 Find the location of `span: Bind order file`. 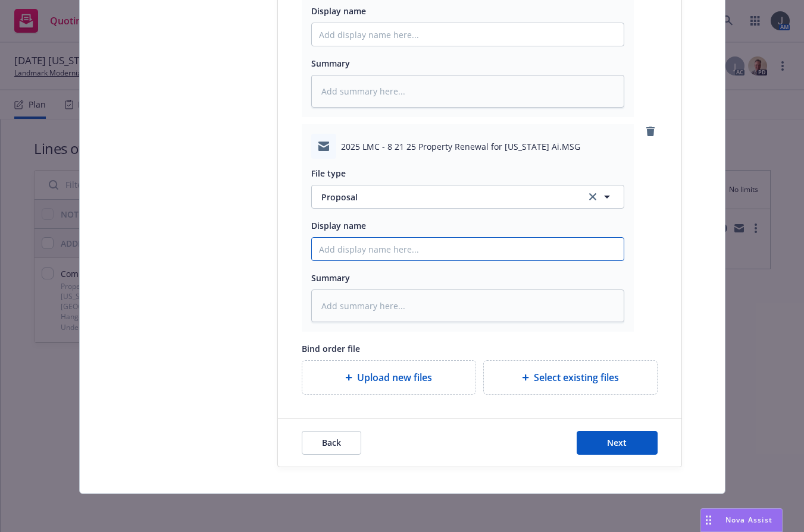

span: Bind order file is located at coordinates (331, 348).